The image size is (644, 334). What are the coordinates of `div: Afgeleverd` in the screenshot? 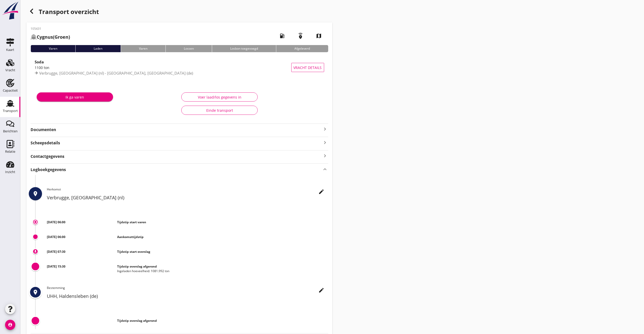 It's located at (302, 49).